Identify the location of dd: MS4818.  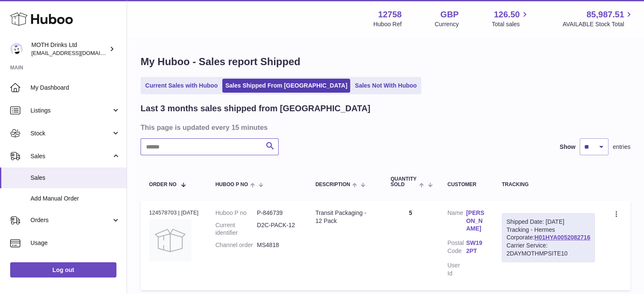
(278, 245).